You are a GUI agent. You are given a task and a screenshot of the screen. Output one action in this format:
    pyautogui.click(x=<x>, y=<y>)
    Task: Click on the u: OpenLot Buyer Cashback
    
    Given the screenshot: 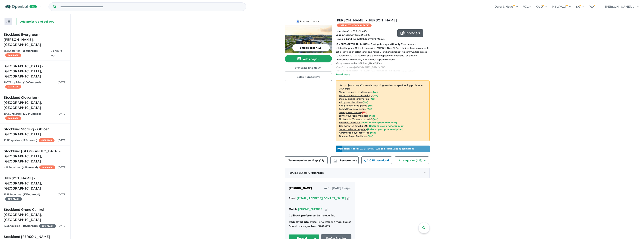 What is the action you would take?
    pyautogui.click(x=353, y=136)
    